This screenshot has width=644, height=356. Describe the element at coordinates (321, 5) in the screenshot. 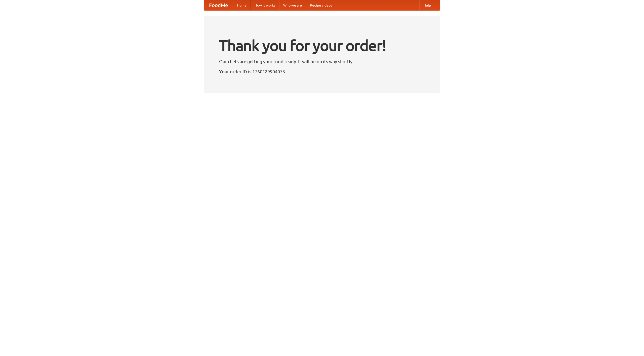

I see `a: Recipe videos` at that location.